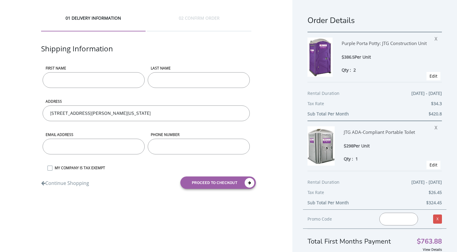 The height and width of the screenshot is (252, 457). What do you see at coordinates (94, 68) in the screenshot?
I see `label: First name` at bounding box center [94, 68].